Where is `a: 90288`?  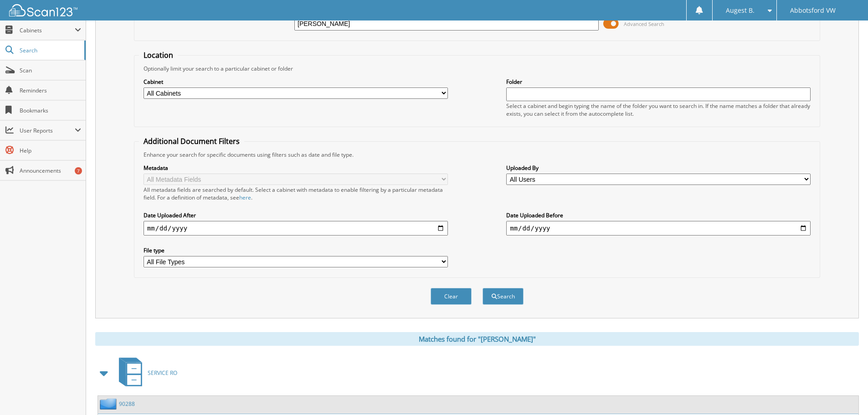 a: 90288 is located at coordinates (127, 403).